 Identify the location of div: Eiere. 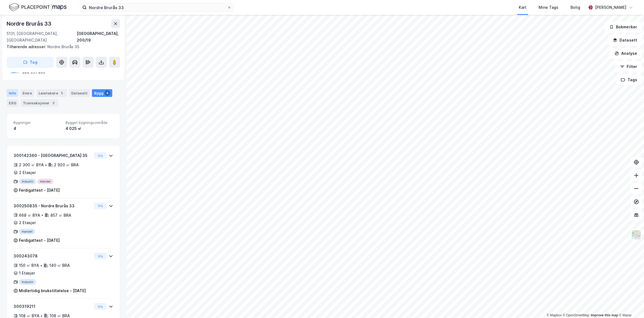
(27, 93).